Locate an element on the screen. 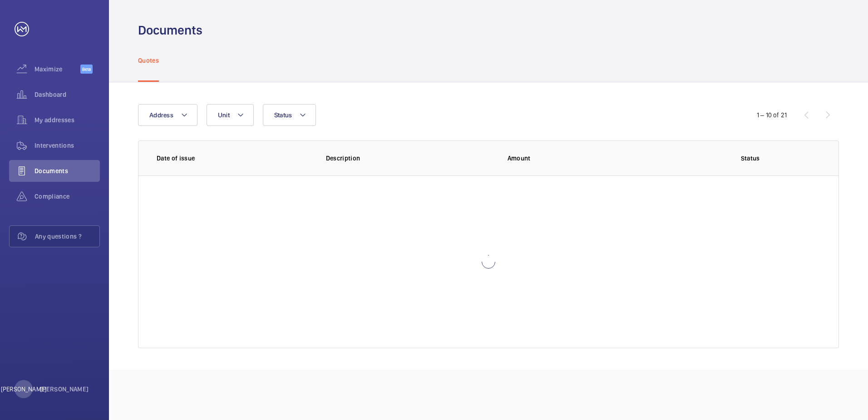 The image size is (868, 420). p: Amount is located at coordinates (587, 158).